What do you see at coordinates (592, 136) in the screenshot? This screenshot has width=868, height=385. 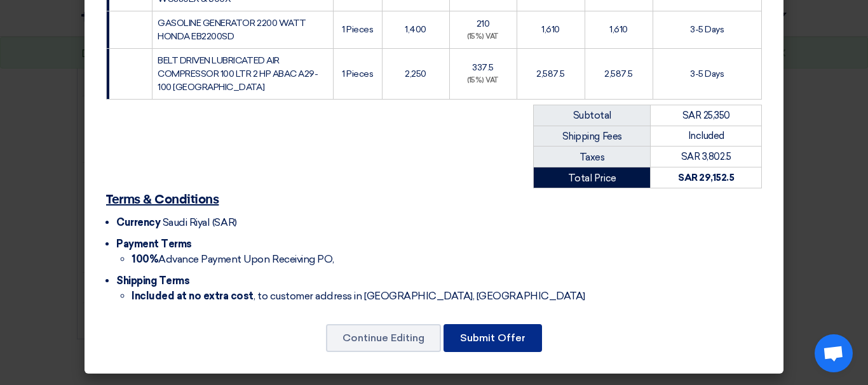 I see `font: Shipping Fees` at bounding box center [592, 136].